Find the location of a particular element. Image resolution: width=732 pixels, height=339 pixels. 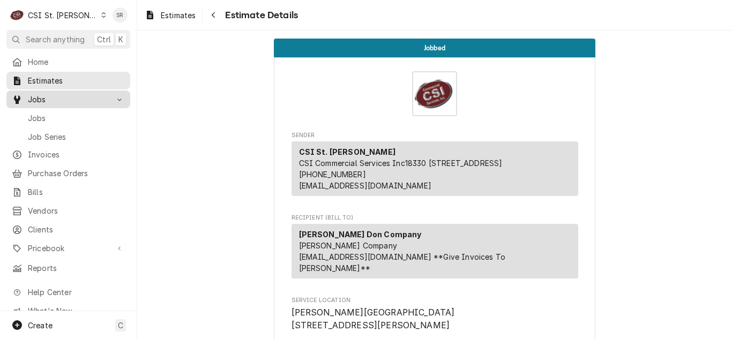

span: Reports is located at coordinates (76, 268).